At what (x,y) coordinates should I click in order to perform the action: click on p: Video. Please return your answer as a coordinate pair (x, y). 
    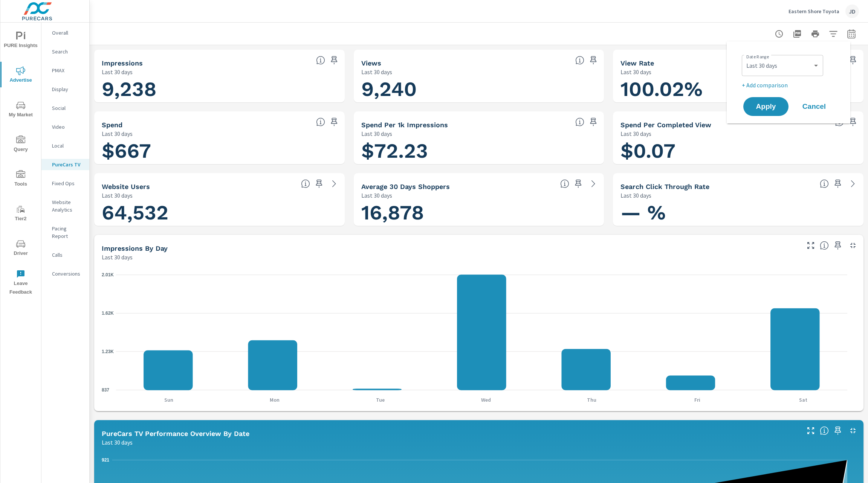
    Looking at the image, I should click on (68, 127).